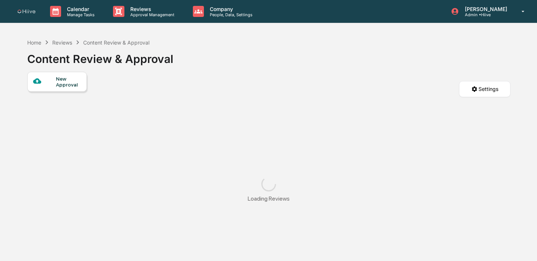  Describe the element at coordinates (230, 15) in the screenshot. I see `p: People, Data, Settings` at that location.